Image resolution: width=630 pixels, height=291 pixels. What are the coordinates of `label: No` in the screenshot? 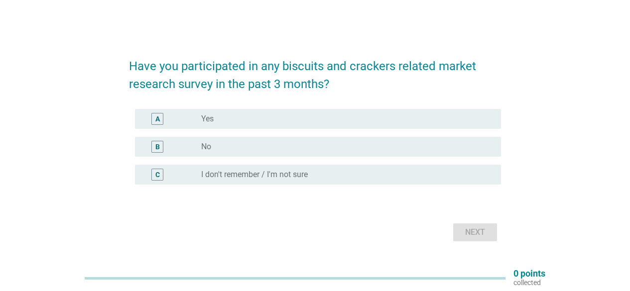 It's located at (206, 147).